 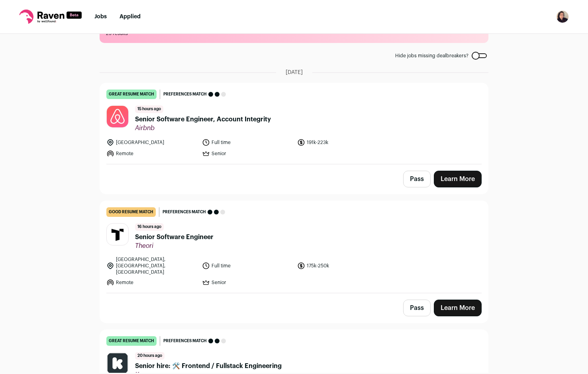 What do you see at coordinates (294, 123) in the screenshot?
I see `a: great resume match Preferences match 15 hours ago Senior Software Engineer, Account Integrity Air...` at bounding box center [294, 123].